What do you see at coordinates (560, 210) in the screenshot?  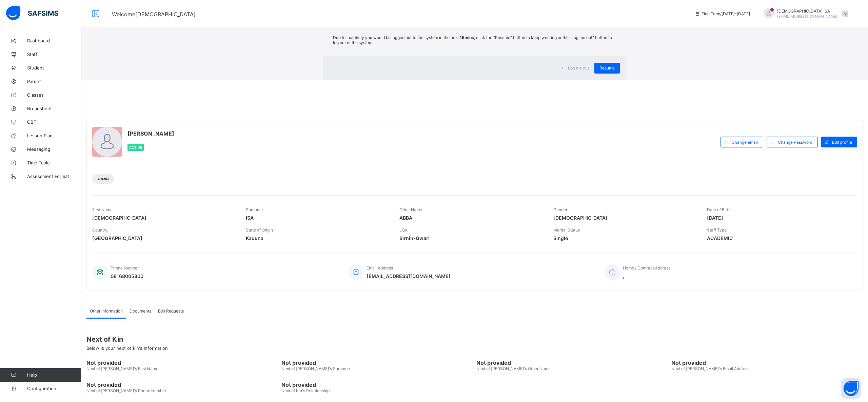 I see `span: Gender` at bounding box center [560, 210].